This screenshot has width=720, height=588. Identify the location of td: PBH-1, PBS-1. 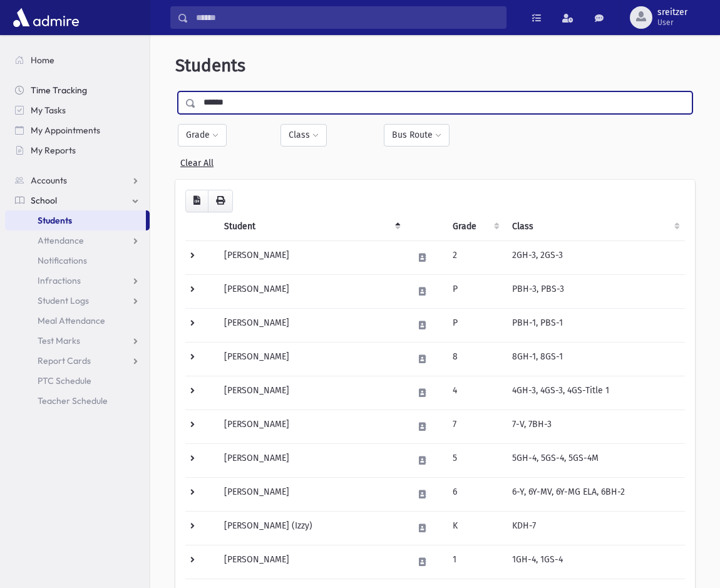
(594, 325).